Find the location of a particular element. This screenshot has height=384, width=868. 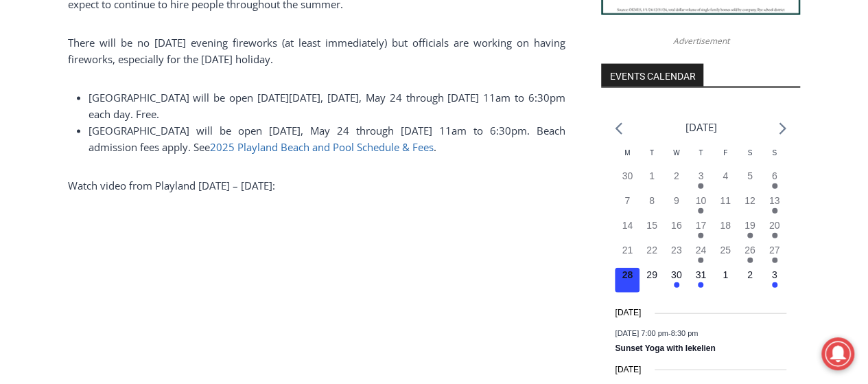

time: 8 is located at coordinates (652, 200).